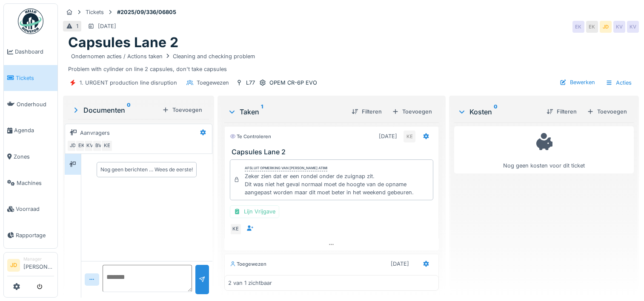 This screenshot has width=644, height=301. I want to click on div: Nog geen berichten … Wees de eerste!, so click(146, 170).